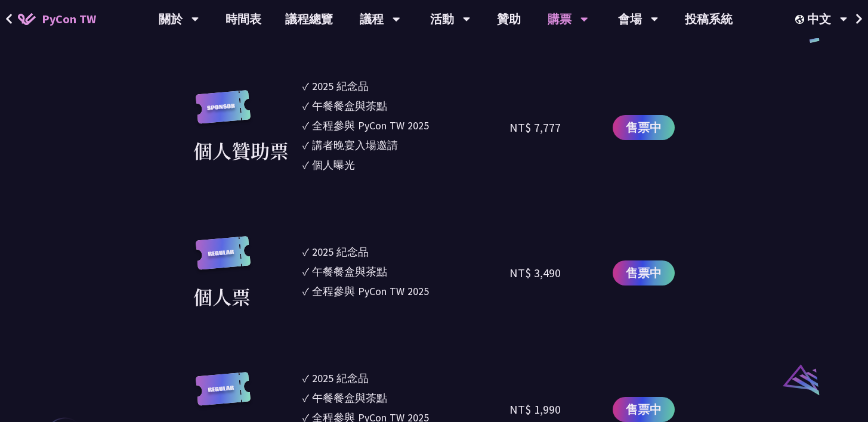 This screenshot has height=422, width=868. Describe the element at coordinates (241, 151) in the screenshot. I see `div: 個人贊助票` at that location.